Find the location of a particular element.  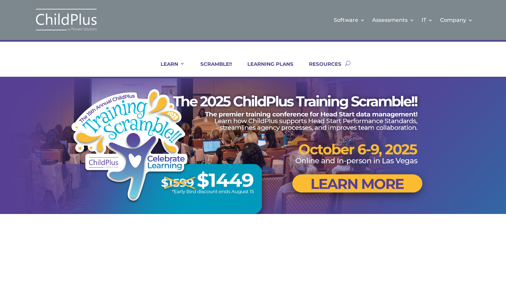

a: SCRAMBLE!! is located at coordinates (212, 69).